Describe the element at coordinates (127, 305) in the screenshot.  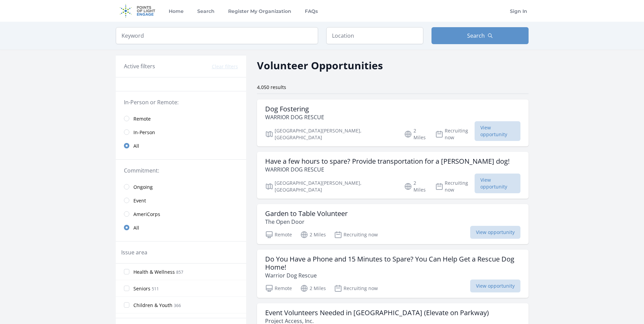
I see `input: Children & Youth 366` at that location.